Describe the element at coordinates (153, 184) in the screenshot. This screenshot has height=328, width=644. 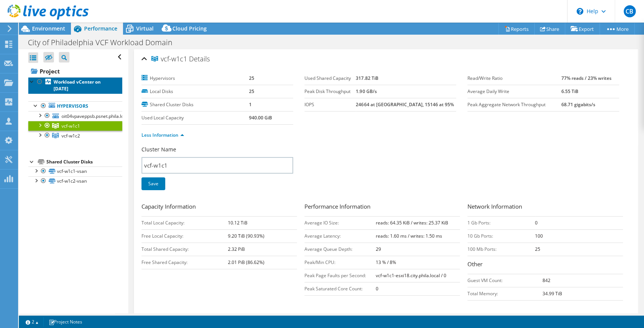
I see `a: Save` at that location.